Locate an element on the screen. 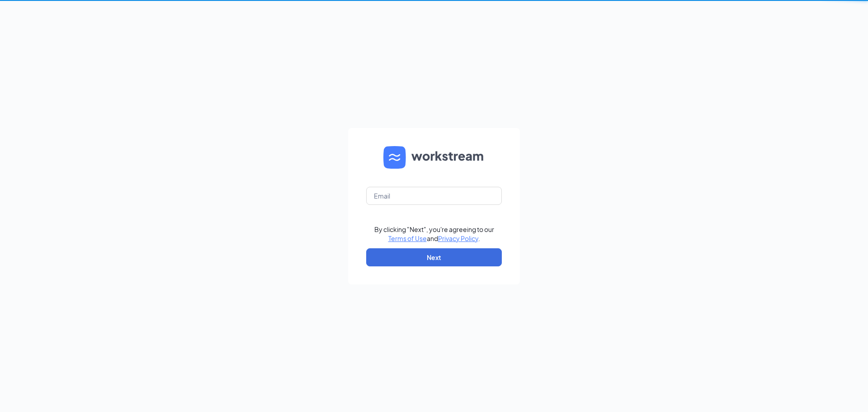  a: Privacy Policy is located at coordinates (458, 238).